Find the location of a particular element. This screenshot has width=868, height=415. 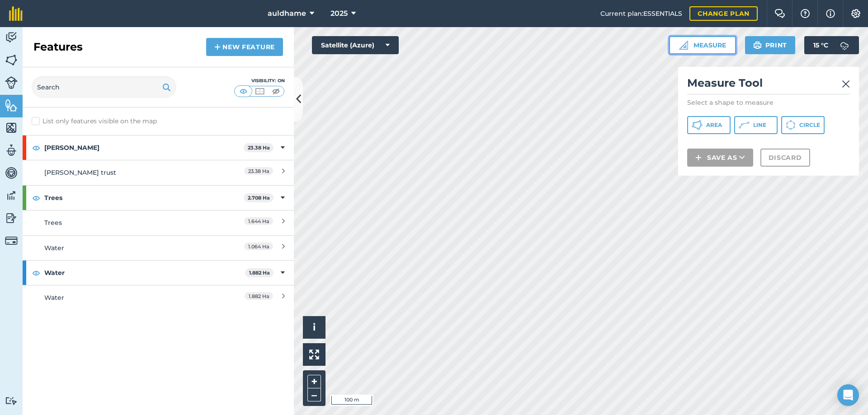

div: Trees2.708 Ha is located at coordinates (159, 198).